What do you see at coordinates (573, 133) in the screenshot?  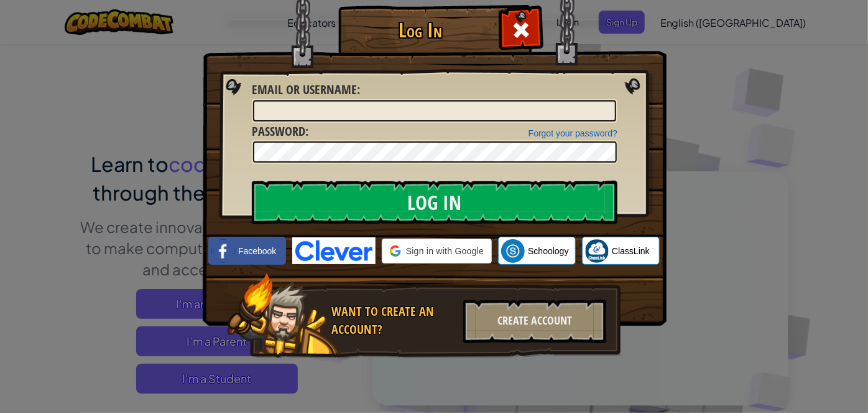 I see `a: Forgot your password?` at bounding box center [573, 133].